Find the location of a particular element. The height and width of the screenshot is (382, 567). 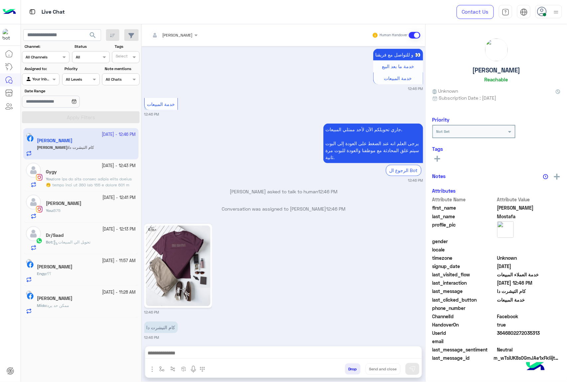

button: search is located at coordinates (93, 36).